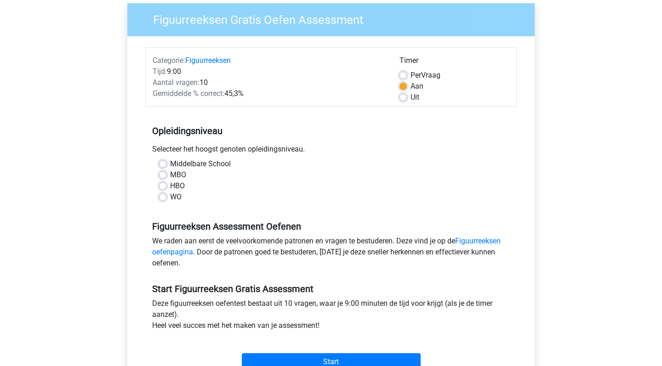 The image size is (662, 366). What do you see at coordinates (416, 75) in the screenshot?
I see `span: Per` at bounding box center [416, 75].